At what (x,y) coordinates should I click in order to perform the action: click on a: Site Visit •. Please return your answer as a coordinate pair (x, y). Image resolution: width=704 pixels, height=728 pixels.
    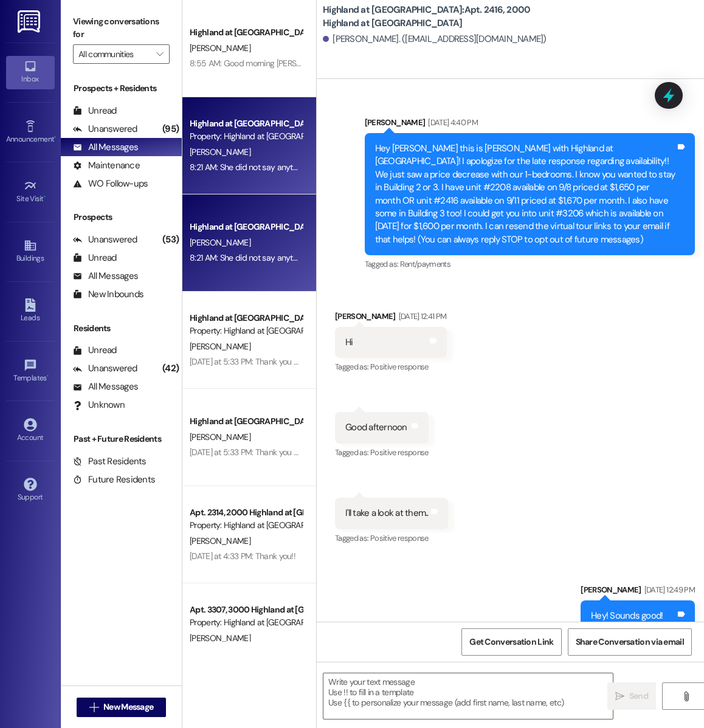
    Looking at the image, I should click on (30, 192).